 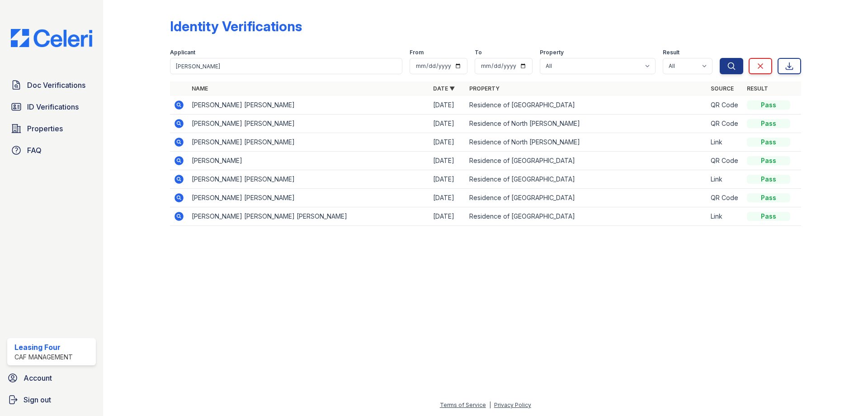 What do you see at coordinates (463, 404) in the screenshot?
I see `a: Terms of Service` at bounding box center [463, 404].